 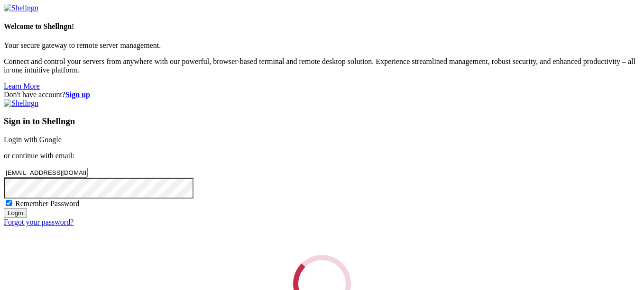 I want to click on input: Remember Password, so click(x=8, y=203).